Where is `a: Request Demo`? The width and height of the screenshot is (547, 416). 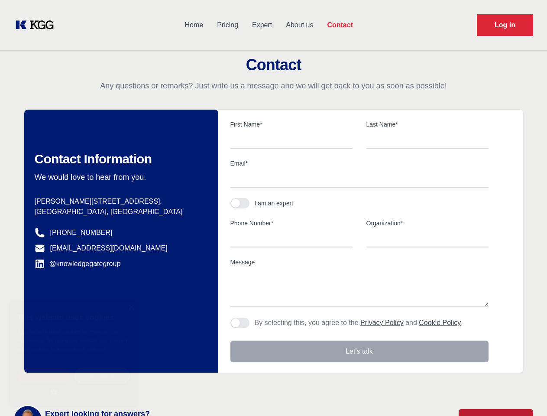 a: Request Demo is located at coordinates (505, 25).